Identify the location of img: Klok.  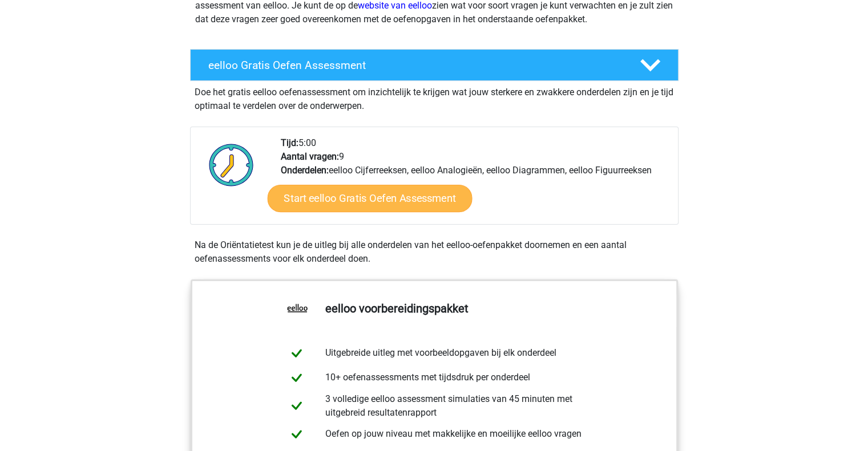
(231, 165).